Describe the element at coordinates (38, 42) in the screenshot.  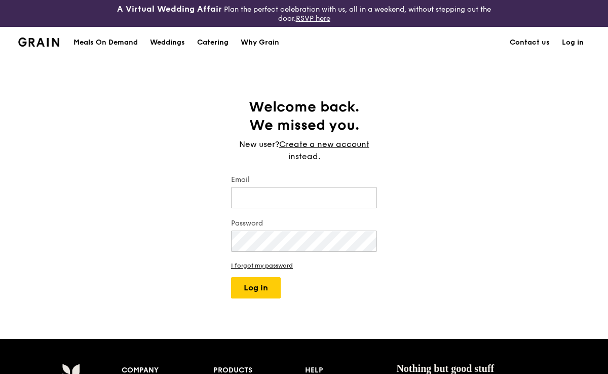
I see `a: GrainGrain` at that location.